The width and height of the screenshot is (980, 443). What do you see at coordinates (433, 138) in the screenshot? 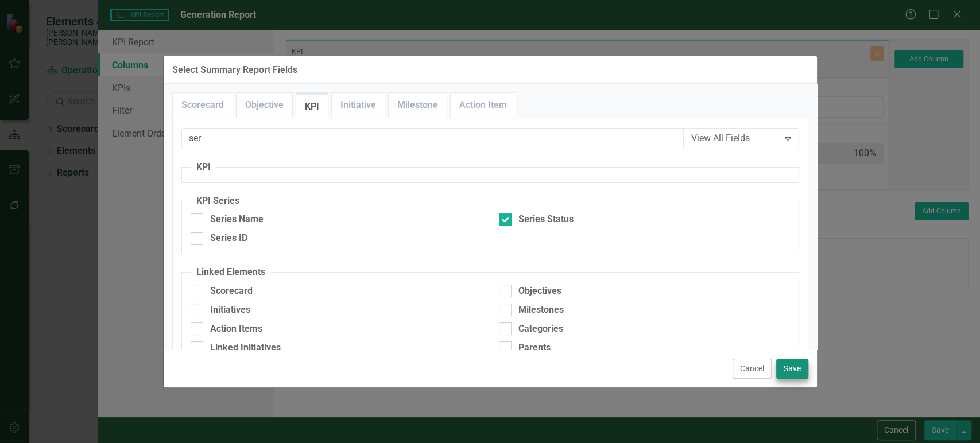
I see `input: Filter Fields...` at bounding box center [433, 138].